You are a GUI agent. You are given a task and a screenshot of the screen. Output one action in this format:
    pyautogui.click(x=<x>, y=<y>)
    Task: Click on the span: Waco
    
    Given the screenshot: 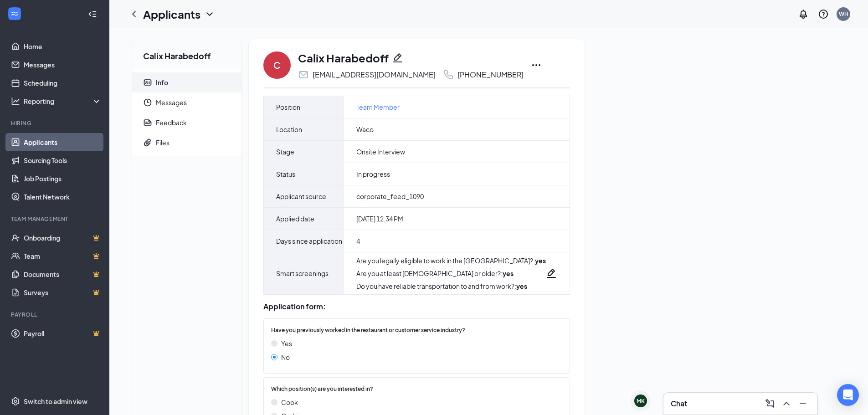 What is the action you would take?
    pyautogui.click(x=365, y=130)
    